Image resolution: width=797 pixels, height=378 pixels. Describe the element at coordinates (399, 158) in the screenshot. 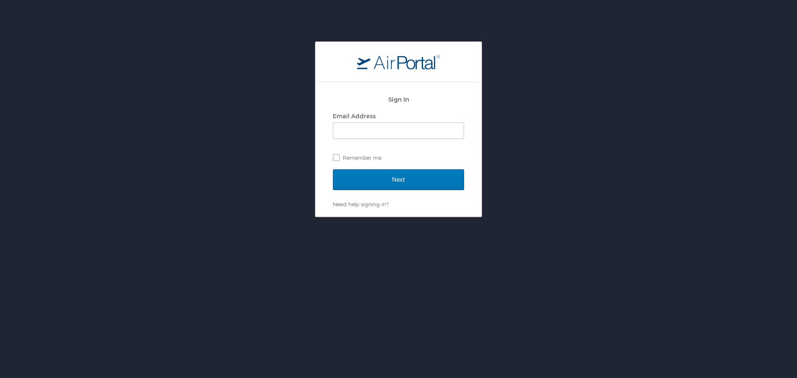

I see `label: Remember me` at that location.